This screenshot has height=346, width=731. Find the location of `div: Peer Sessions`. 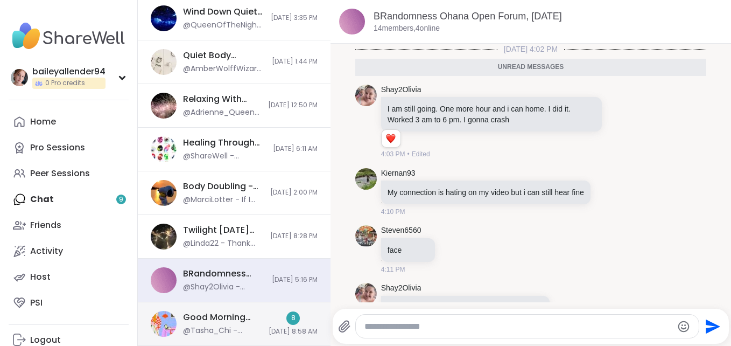

div: Peer Sessions is located at coordinates (60, 173).